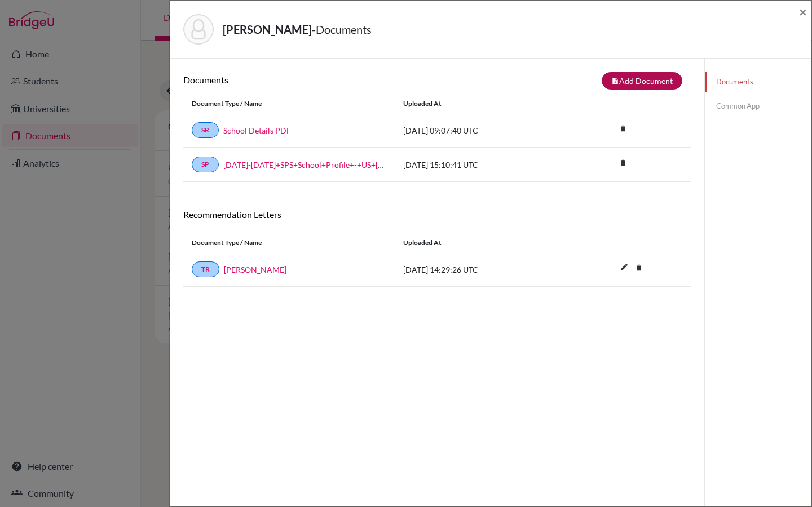 The height and width of the screenshot is (507, 812). What do you see at coordinates (310, 80) in the screenshot?
I see `h6: Documents` at bounding box center [310, 80].